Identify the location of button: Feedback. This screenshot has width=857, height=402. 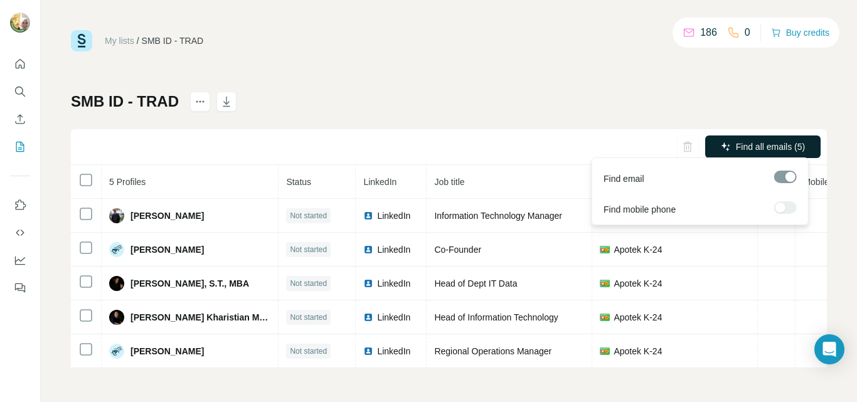
(20, 288).